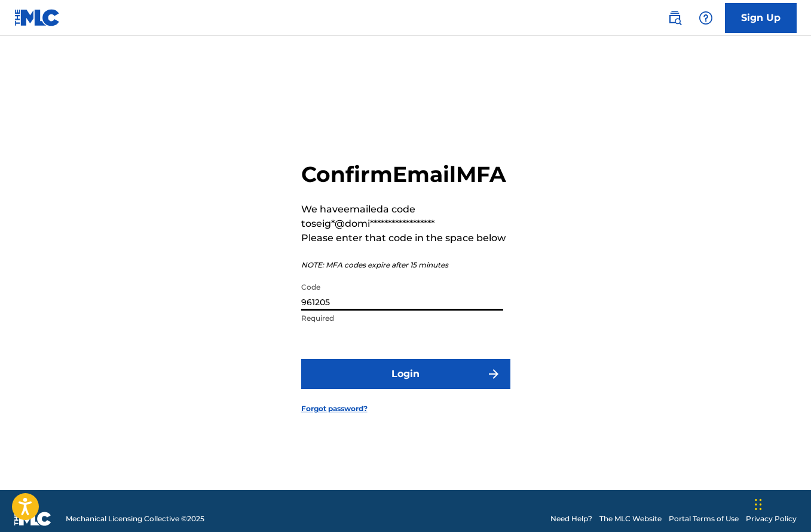  What do you see at coordinates (406, 265) in the screenshot?
I see `p: NOTE: MFA codes expire after 15 minutes` at bounding box center [406, 265].